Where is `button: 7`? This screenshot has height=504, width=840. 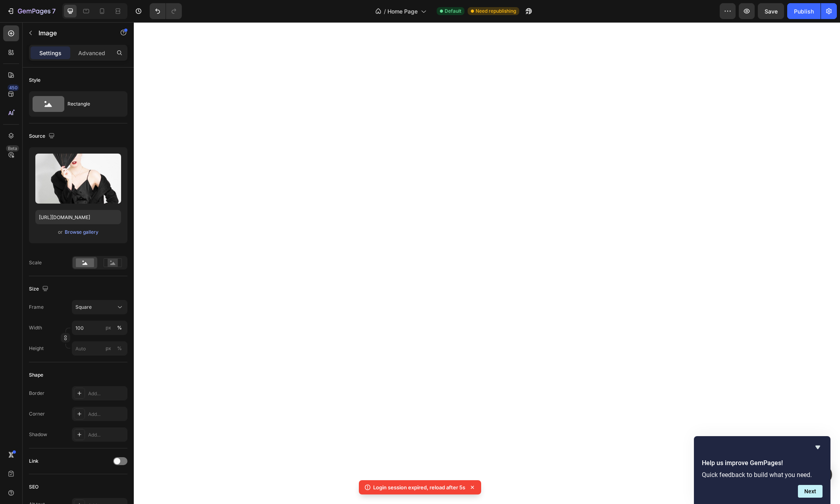 button: 7 is located at coordinates (31, 11).